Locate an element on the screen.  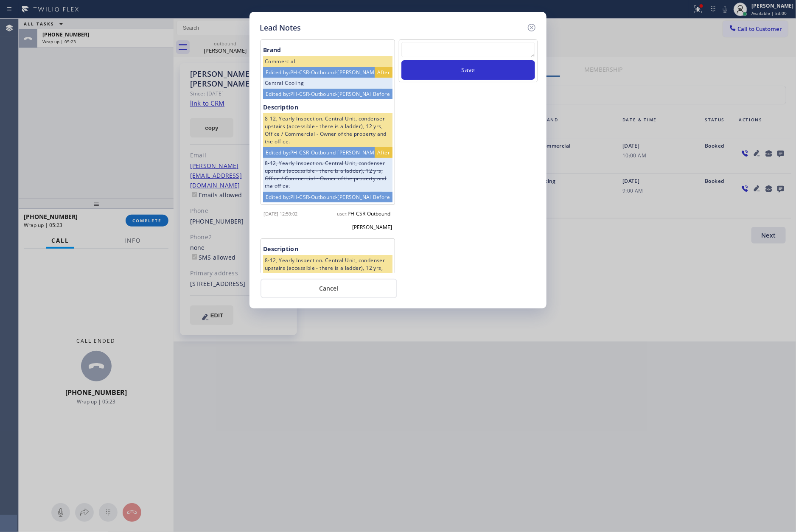
button: Save is located at coordinates (468, 70).